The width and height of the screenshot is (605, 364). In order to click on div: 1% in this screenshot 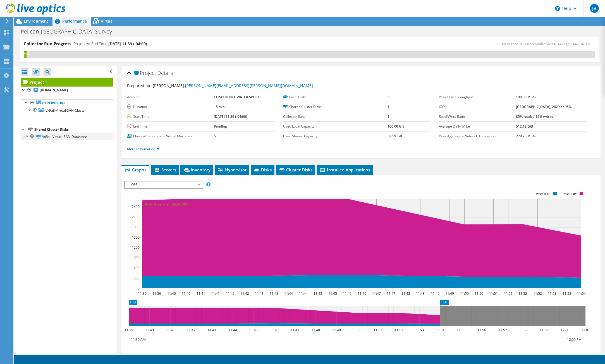, I will do `click(25, 54)`.